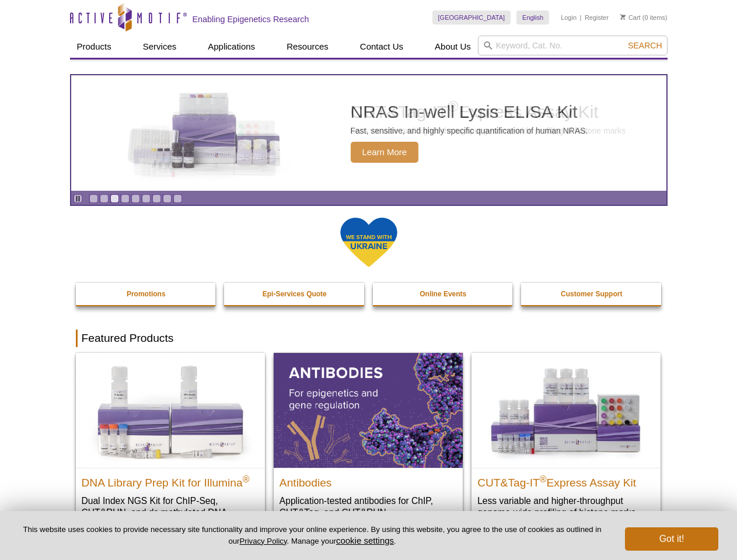 This screenshot has height=560, width=737. What do you see at coordinates (369, 242) in the screenshot?
I see `img: We Stand With Ukraine` at bounding box center [369, 242].